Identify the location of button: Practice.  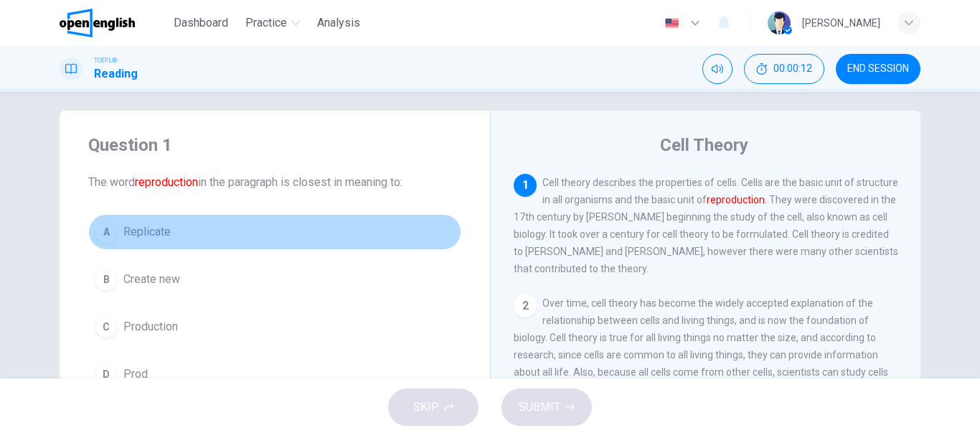
(273, 23).